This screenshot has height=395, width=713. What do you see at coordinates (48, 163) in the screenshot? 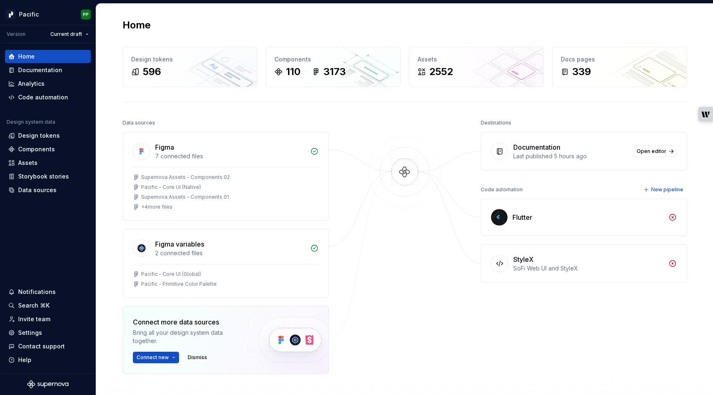
I see `a: Assets` at bounding box center [48, 163].